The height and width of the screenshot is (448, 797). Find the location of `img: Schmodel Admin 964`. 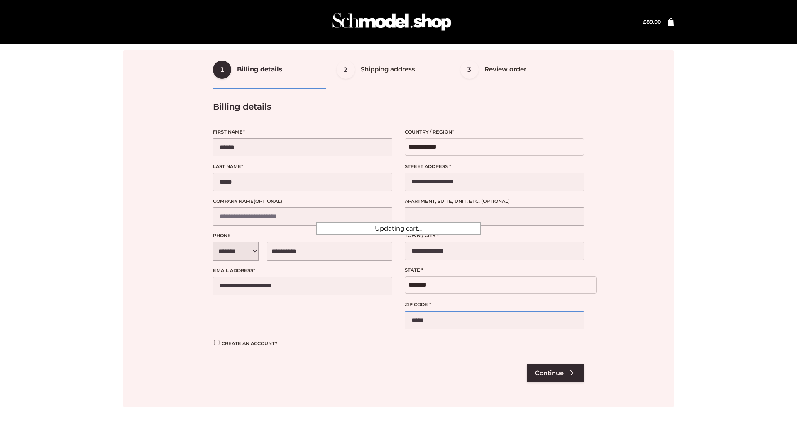

img: Schmodel Admin 964 is located at coordinates (392, 22).